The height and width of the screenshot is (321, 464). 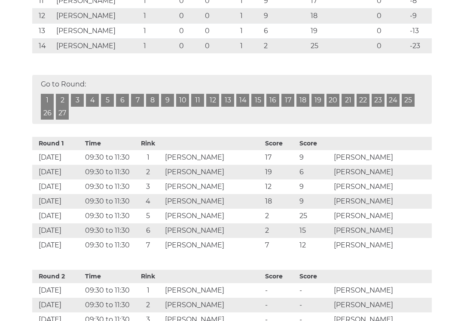 What do you see at coordinates (153, 100) in the screenshot?
I see `a: 8` at bounding box center [153, 100].